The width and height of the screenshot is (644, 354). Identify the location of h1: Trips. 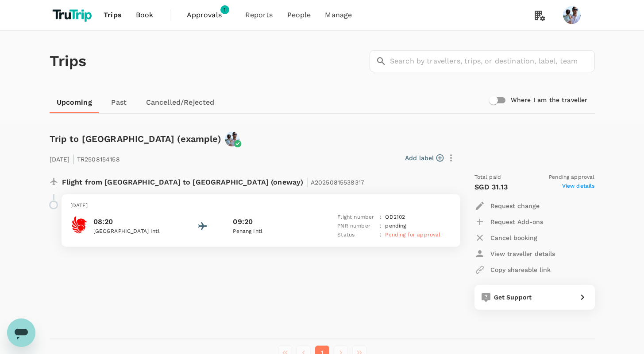
(68, 61).